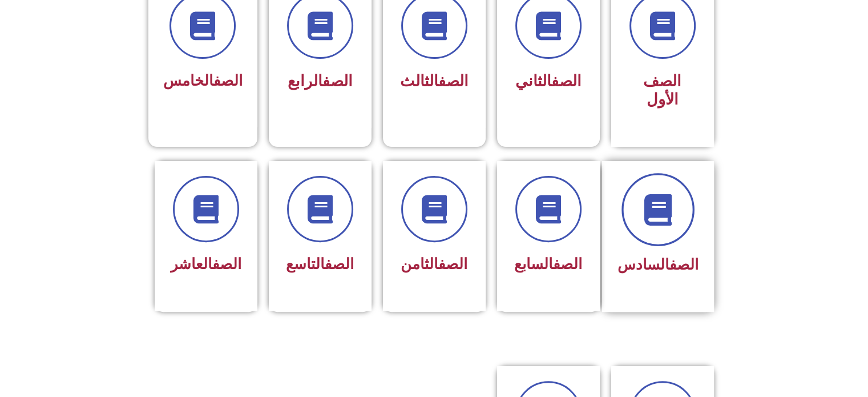 The width and height of the screenshot is (868, 397). I want to click on span: العاشر, so click(206, 264).